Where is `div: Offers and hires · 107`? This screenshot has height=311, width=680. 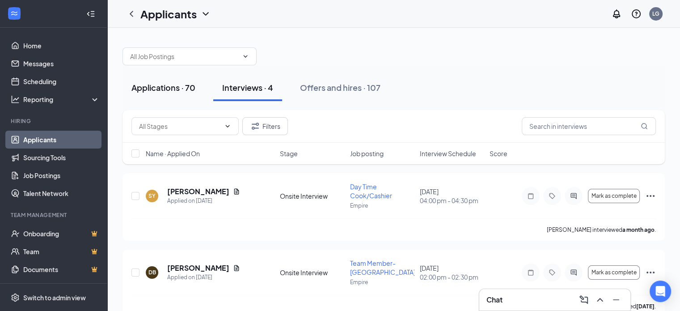
div: Offers and hires · 107 is located at coordinates (340, 87).